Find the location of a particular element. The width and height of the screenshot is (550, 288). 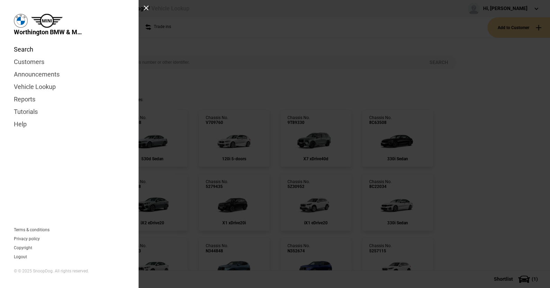

a: Tutorials is located at coordinates (69, 112).